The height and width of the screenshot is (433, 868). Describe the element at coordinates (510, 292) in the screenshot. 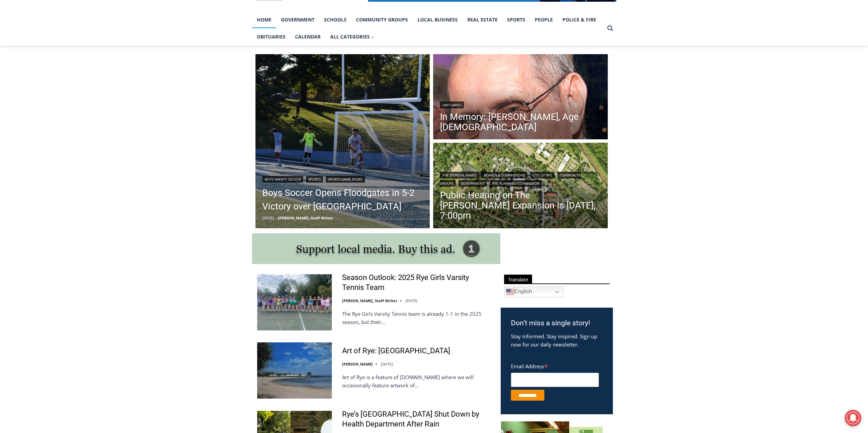

I see `img: en` at that location.